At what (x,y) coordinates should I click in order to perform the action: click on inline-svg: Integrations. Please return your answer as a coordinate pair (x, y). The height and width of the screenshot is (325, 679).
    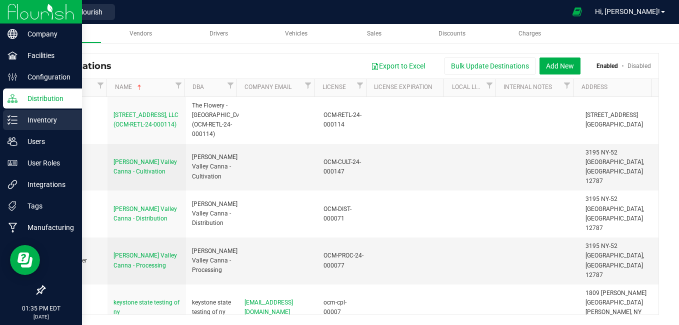
    Looking at the image, I should click on (12, 184).